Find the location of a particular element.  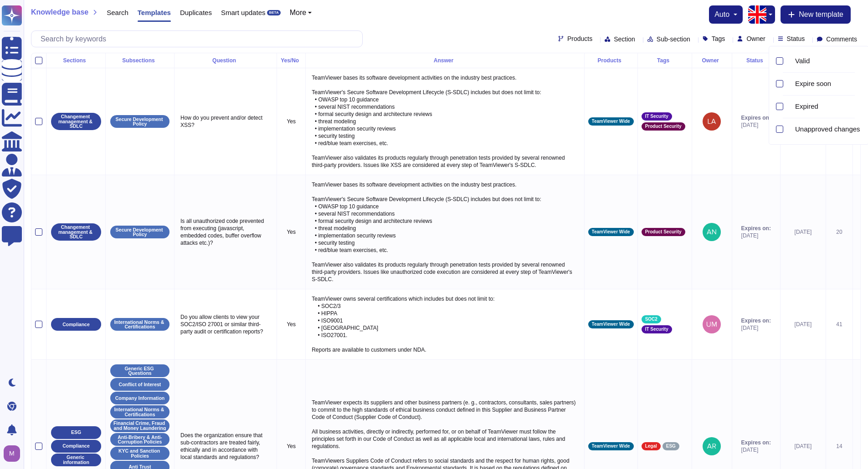

div: Answer is located at coordinates (444, 60).